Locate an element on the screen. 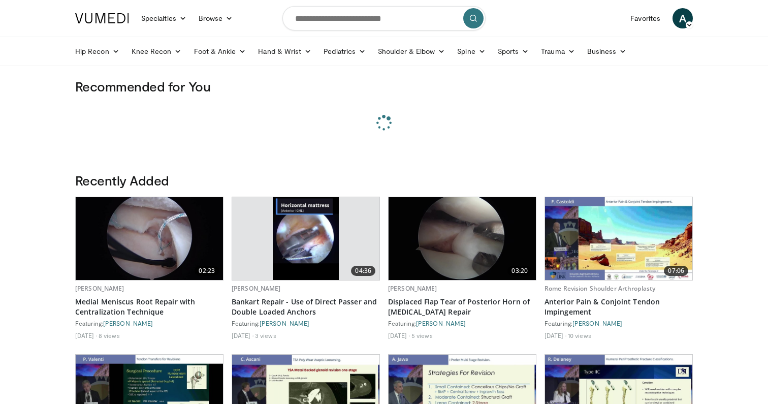 The height and width of the screenshot is (404, 768). span: 04:36 is located at coordinates (363, 271).